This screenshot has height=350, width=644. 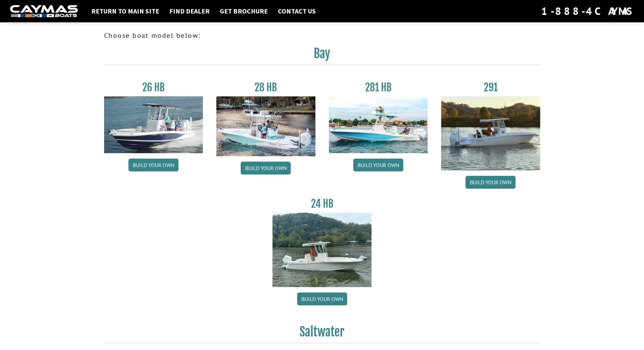 What do you see at coordinates (153, 87) in the screenshot?
I see `h3: 26 HB` at bounding box center [153, 87].